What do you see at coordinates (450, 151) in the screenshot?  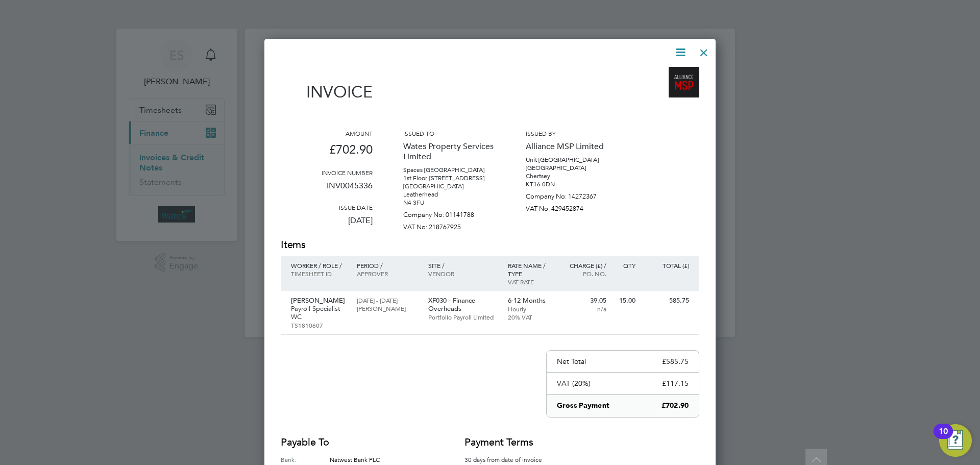 I see `p: Wates Property Services Limited` at bounding box center [450, 151].